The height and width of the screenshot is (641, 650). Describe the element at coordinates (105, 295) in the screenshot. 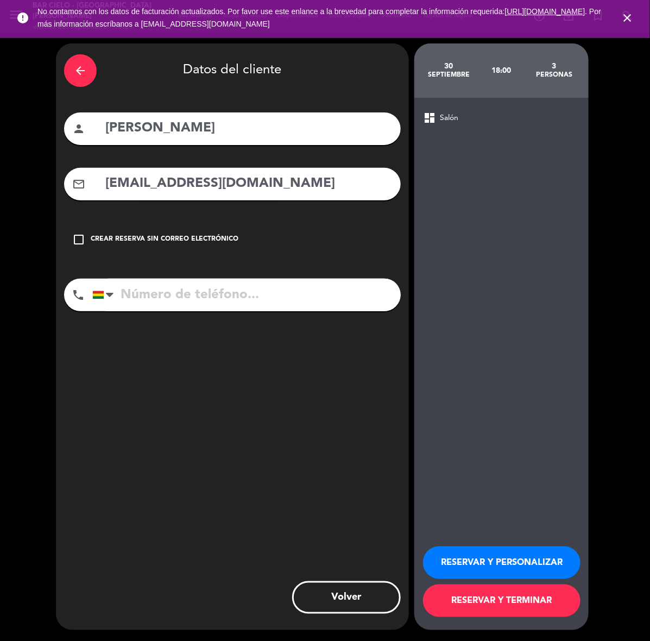

I see `div: Bolivia: +591` at that location.